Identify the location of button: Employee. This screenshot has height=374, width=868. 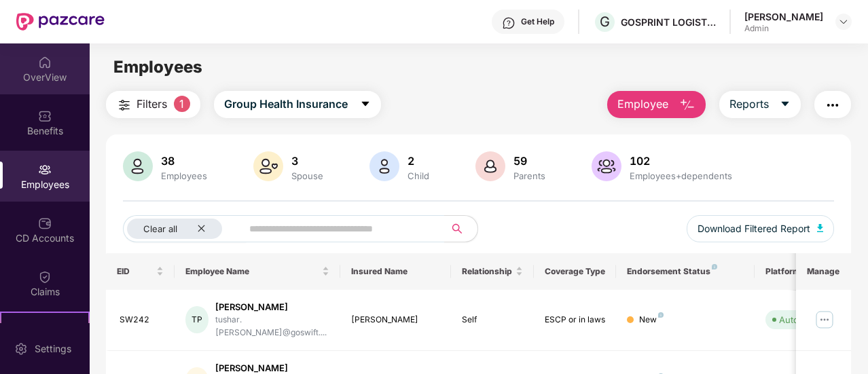
(656, 105).